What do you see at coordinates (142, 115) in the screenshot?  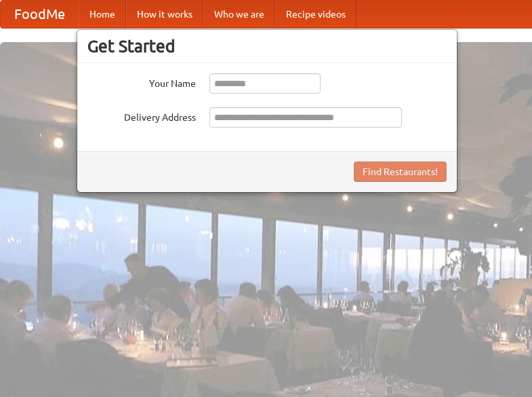 I see `label: Delivery Address` at bounding box center [142, 115].